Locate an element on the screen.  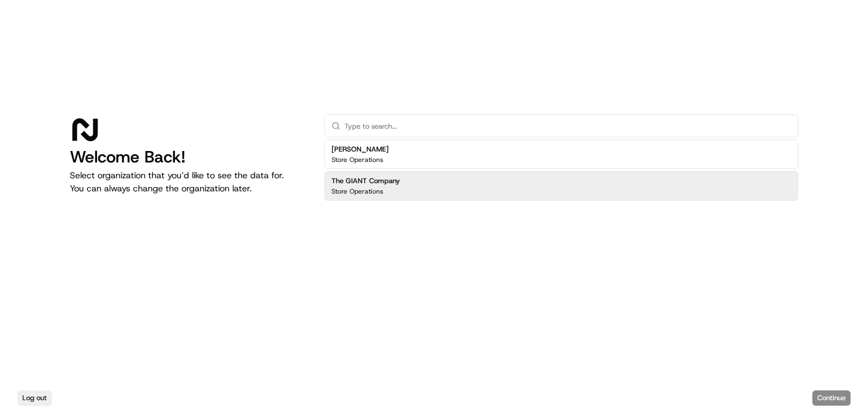
div: Suggestions is located at coordinates (561, 170).